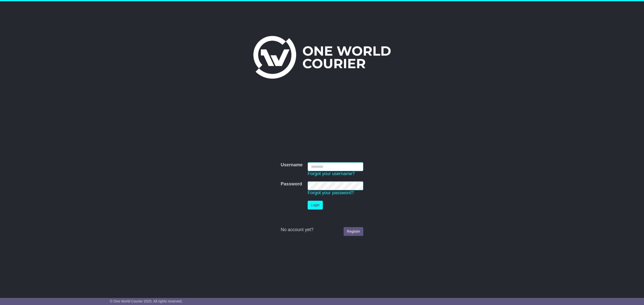 This screenshot has width=644, height=305. What do you see at coordinates (353, 231) in the screenshot?
I see `a: Register` at bounding box center [353, 231].